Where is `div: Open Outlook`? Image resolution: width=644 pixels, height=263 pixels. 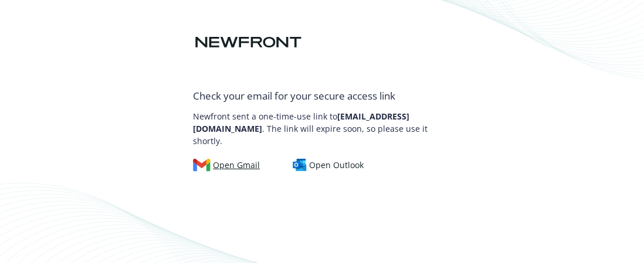 div: Open Outlook is located at coordinates (328, 165).